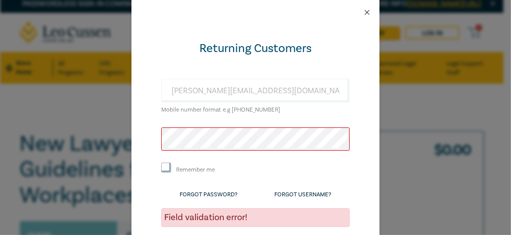 The image size is (511, 235). I want to click on input: Enter email or Mobile number, so click(256, 91).